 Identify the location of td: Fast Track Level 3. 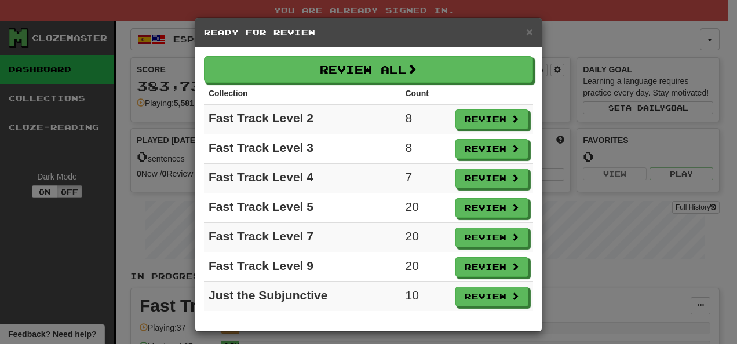
(302, 149).